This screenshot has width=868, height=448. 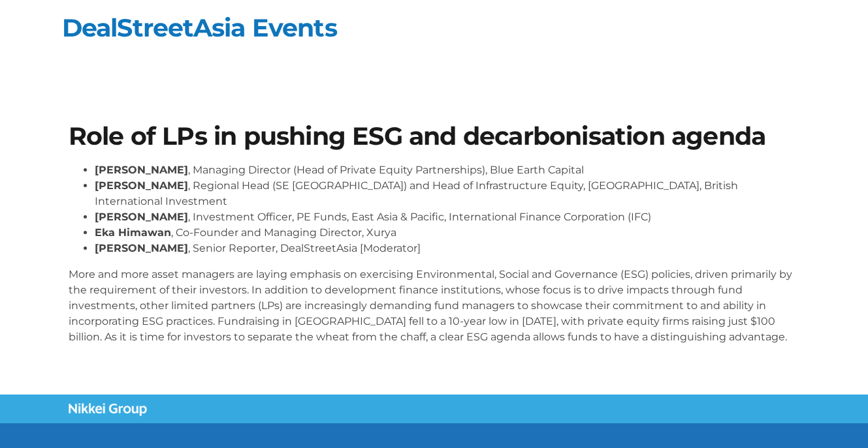 I want to click on p: More and more asset managers are laying emphasis on exercising Environmental, Social and Governan..., so click(x=434, y=306).